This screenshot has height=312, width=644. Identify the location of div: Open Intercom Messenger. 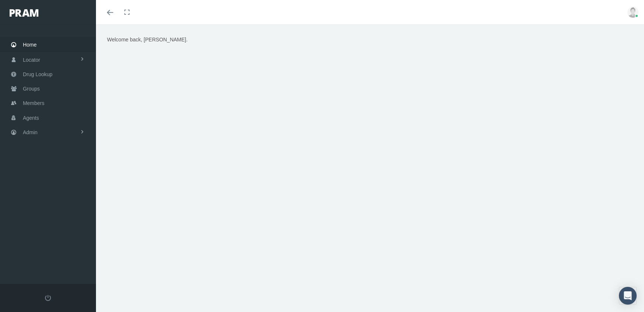
(628, 296).